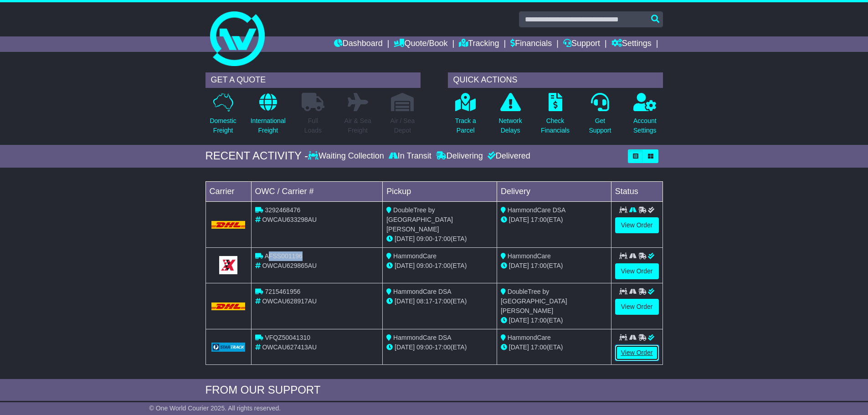  Describe the element at coordinates (555, 116) in the screenshot. I see `a: CheckFinancials` at that location.